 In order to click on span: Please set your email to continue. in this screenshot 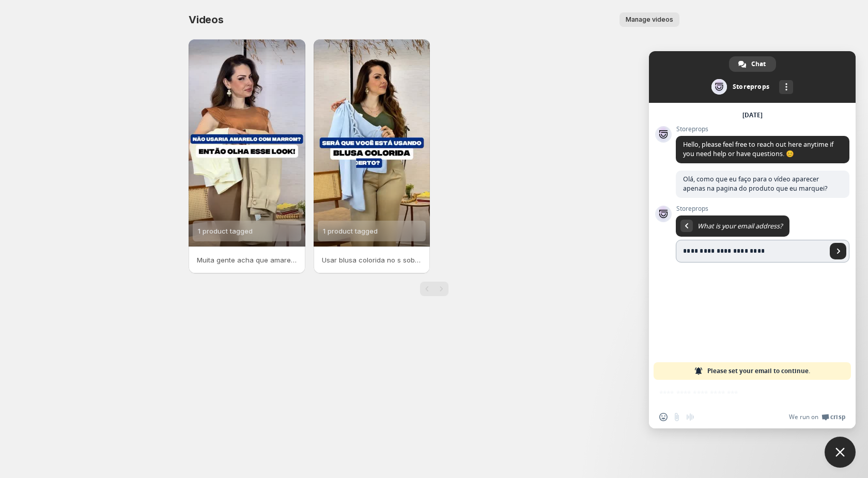, I will do `click(758, 370)`.